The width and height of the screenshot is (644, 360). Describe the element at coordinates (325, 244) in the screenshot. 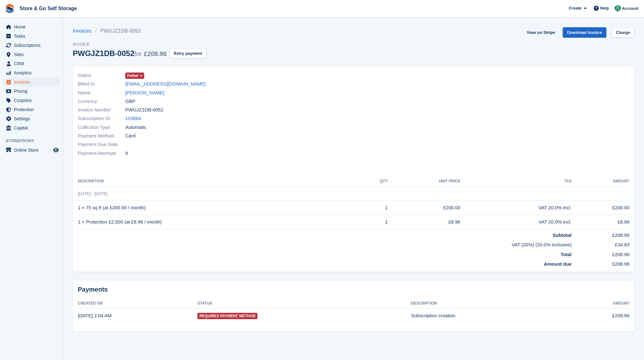

I see `td: VAT (20%) (20.0% inclusive)` at that location.